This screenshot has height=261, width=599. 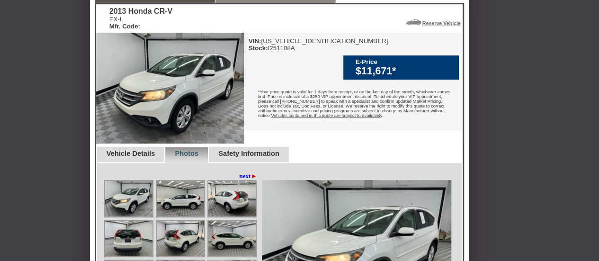 What do you see at coordinates (248, 176) in the screenshot?
I see `a: next►` at bounding box center [248, 176].